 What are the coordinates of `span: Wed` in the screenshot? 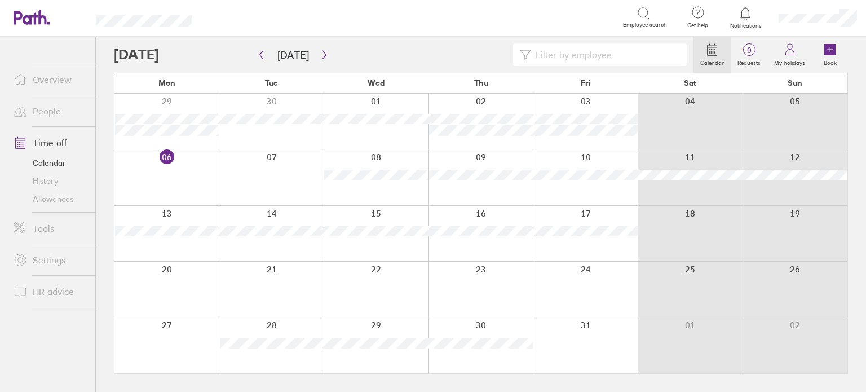 It's located at (376, 83).